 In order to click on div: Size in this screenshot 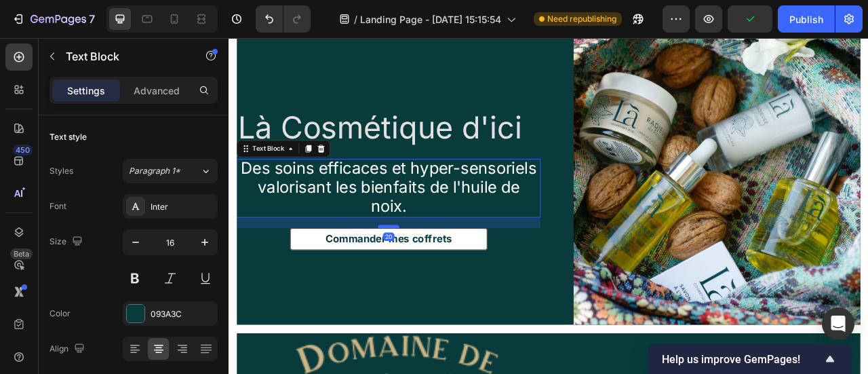, I will do `click(67, 242)`.